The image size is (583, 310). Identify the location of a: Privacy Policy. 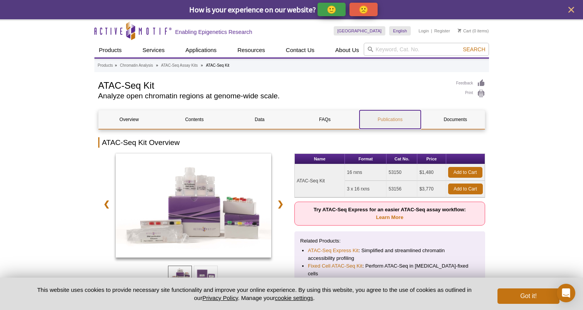
(220, 298).